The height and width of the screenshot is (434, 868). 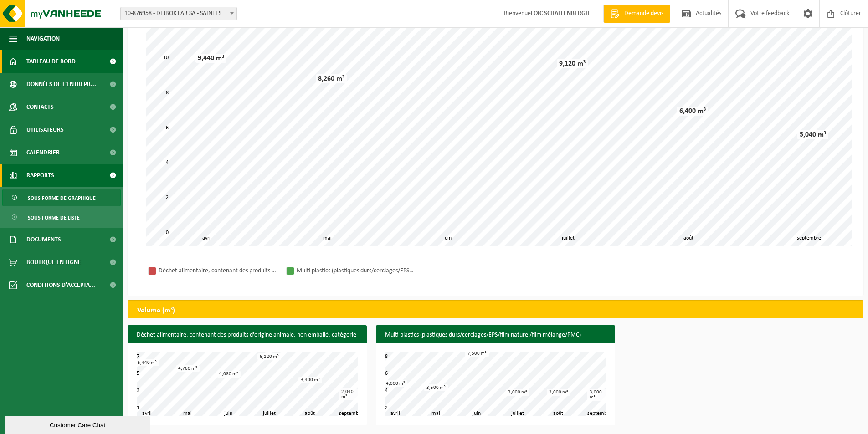 I want to click on div: 6,400 m³, so click(x=693, y=111).